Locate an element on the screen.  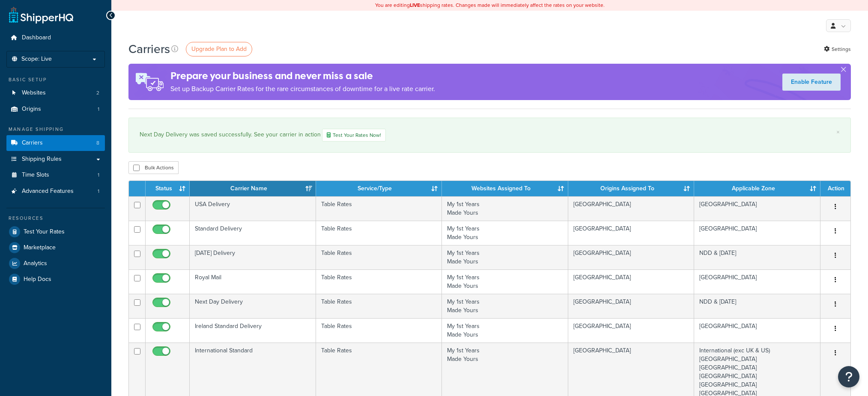
span: Carriers is located at coordinates (32, 143).